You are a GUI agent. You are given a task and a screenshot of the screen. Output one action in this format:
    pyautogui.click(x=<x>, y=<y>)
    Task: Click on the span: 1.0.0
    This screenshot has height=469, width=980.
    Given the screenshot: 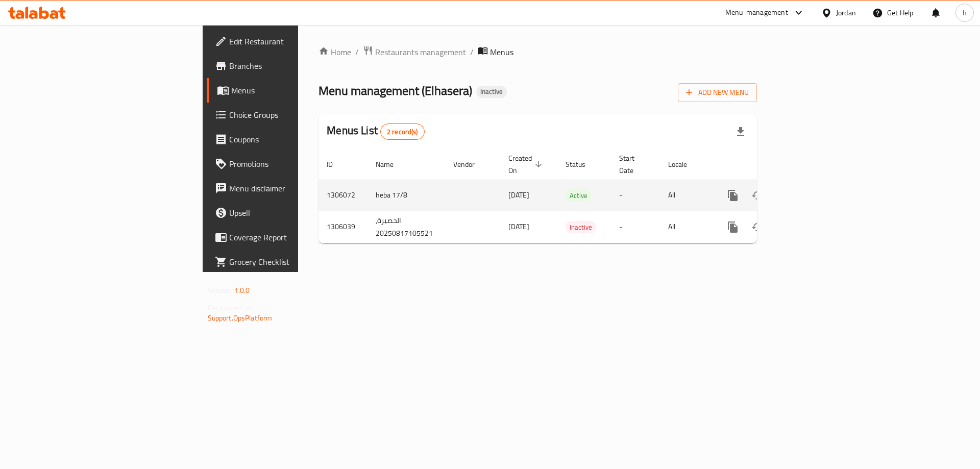 What is the action you would take?
    pyautogui.click(x=242, y=290)
    